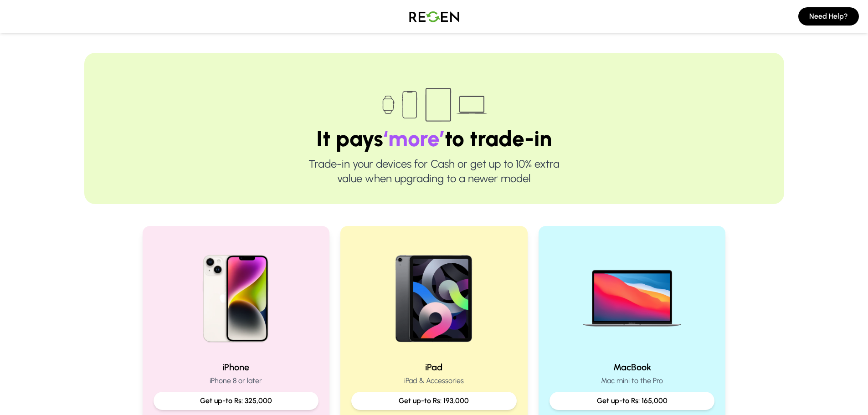 The width and height of the screenshot is (868, 415). What do you see at coordinates (434, 295) in the screenshot?
I see `img: iPad` at bounding box center [434, 295].